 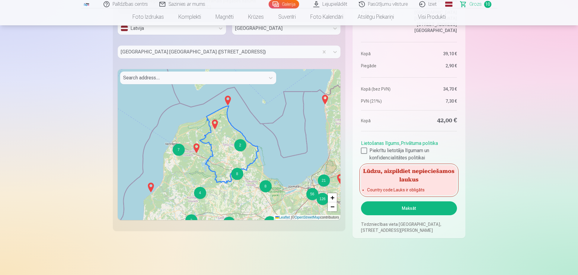 I want to click on label: Piekrītu lietotāja līgumam un konfidencialitātes politikai, so click(x=409, y=154).